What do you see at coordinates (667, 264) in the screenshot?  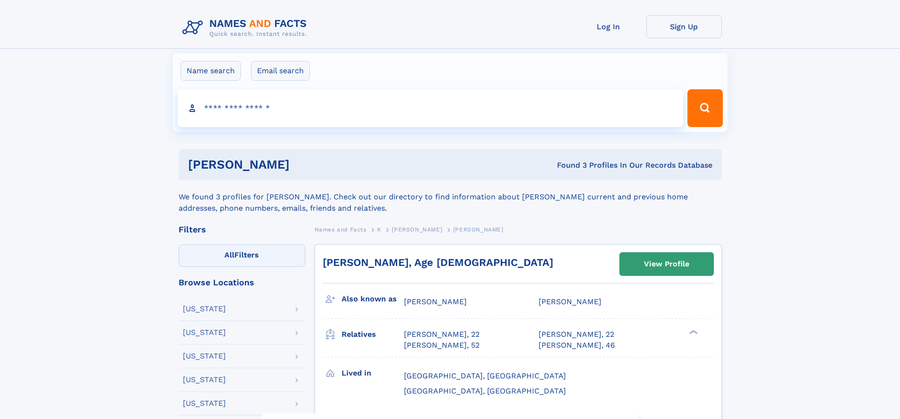 I see `div: View Profile` at bounding box center [667, 264].